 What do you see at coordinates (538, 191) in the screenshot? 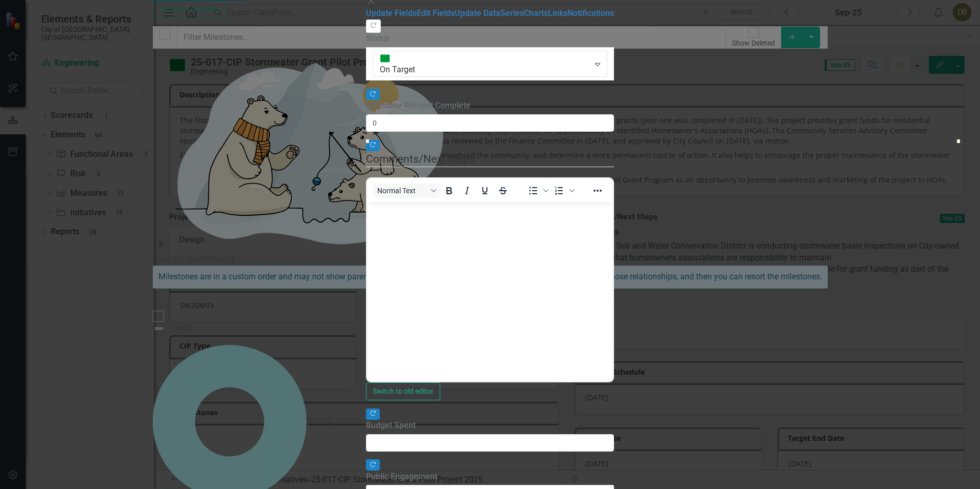
I see `div: Bullet list` at bounding box center [538, 191].